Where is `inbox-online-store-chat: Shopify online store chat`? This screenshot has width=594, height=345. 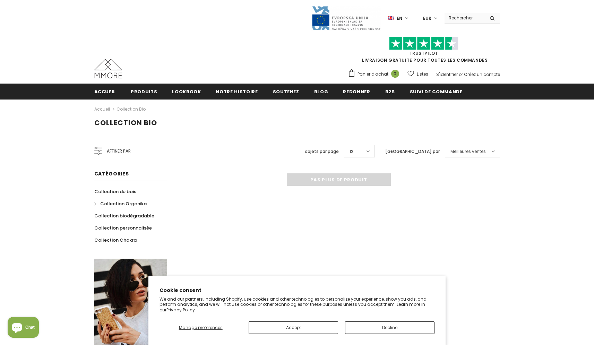 inbox-online-store-chat: Shopify online store chat is located at coordinates (23, 328).